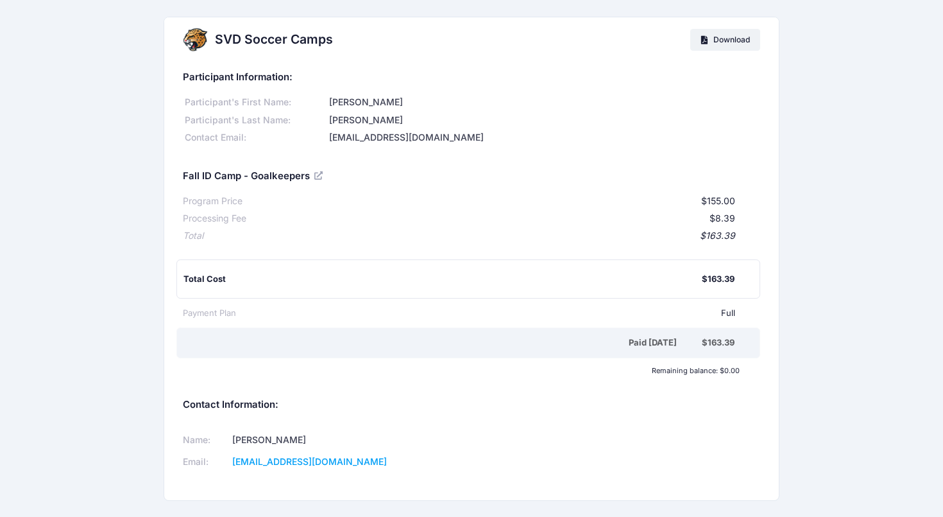  Describe the element at coordinates (212, 201) in the screenshot. I see `div: Program Price` at that location.